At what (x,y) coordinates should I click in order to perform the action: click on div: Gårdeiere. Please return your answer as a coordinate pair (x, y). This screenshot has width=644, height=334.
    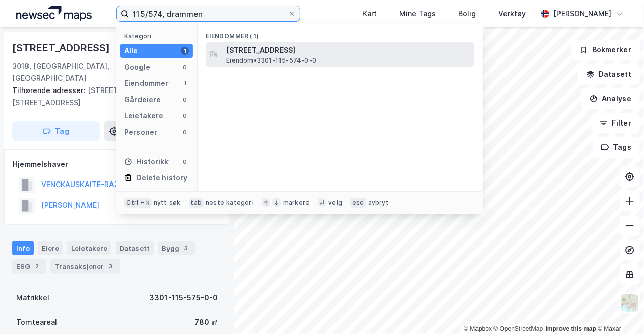
    Looking at the image, I should click on (142, 99).